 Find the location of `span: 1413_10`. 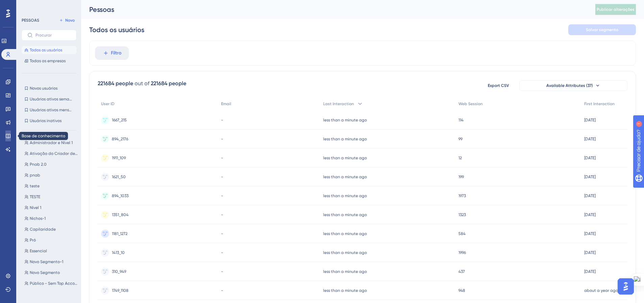

span: 1413_10 is located at coordinates (118, 252).